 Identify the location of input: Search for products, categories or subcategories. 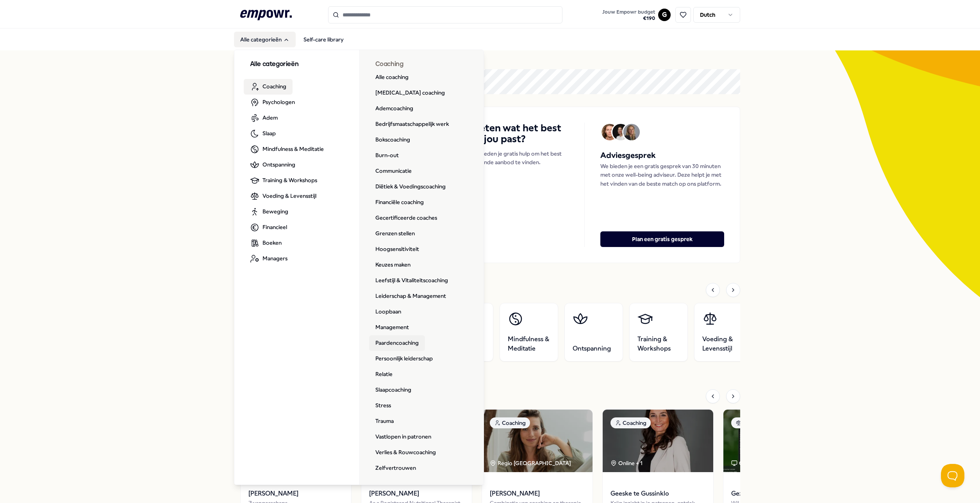
(445, 15).